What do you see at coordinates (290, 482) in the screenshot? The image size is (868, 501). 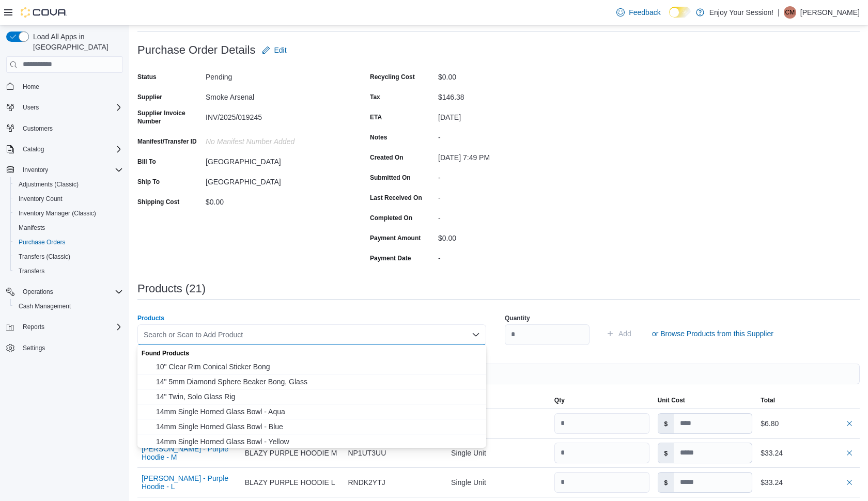 I see `span: BLAZY PURPLE HOODIE L` at bounding box center [290, 482].